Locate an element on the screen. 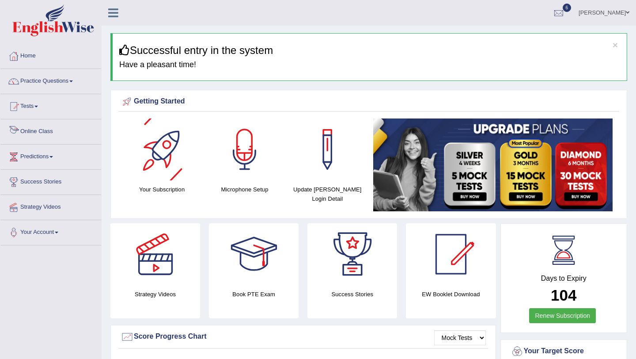 The width and height of the screenshot is (636, 359). h4: Your Subscription is located at coordinates (162, 189).